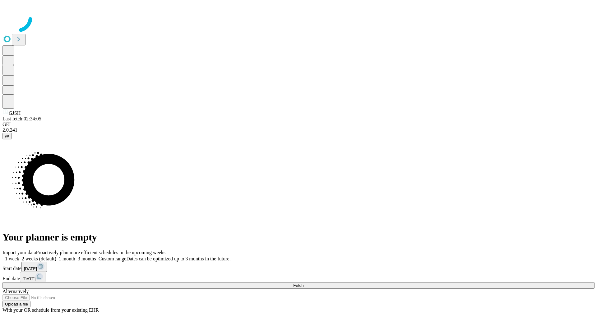  Describe the element at coordinates (22, 119) in the screenshot. I see `span: Last fetch: 02:34:05` at that location.